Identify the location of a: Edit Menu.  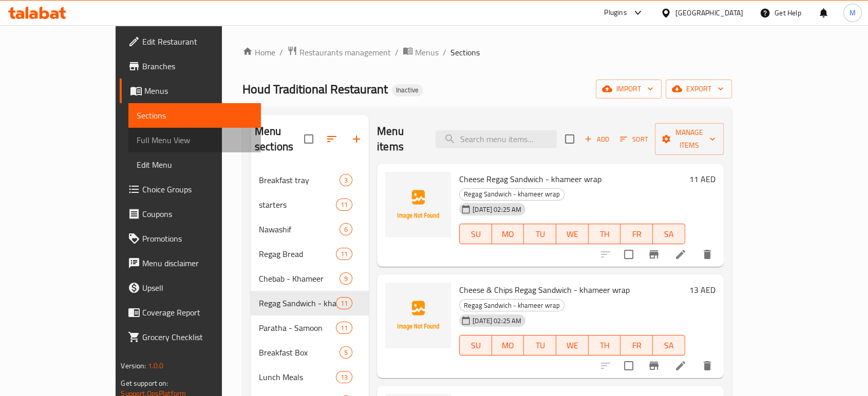
(194, 165).